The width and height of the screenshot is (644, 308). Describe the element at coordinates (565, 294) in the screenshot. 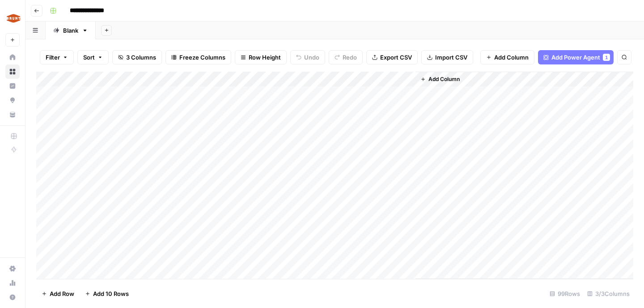

I see `div: 99 Rows` at that location.